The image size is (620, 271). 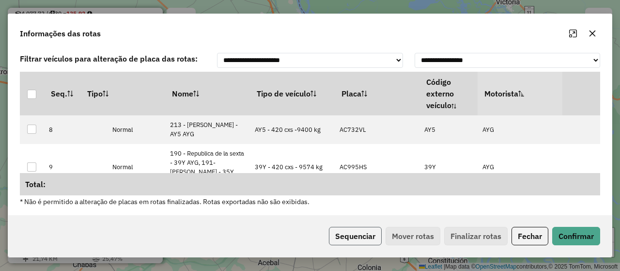 I want to click on td: 8, so click(x=62, y=129).